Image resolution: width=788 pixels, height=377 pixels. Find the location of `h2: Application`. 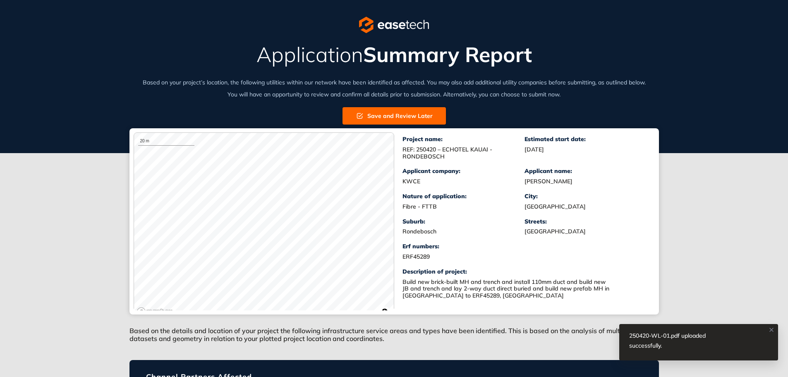

h2: Application is located at coordinates (394, 54).